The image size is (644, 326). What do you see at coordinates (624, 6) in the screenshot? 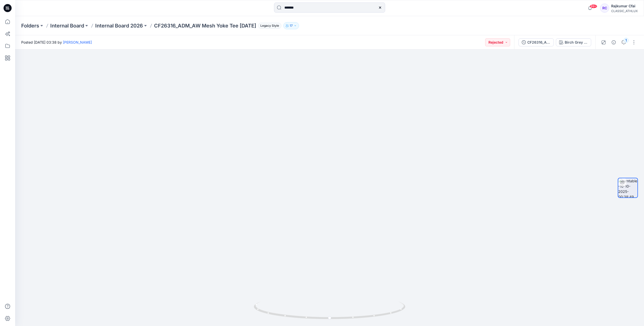
I see `div: Rajkumar Cfai` at bounding box center [624, 6].